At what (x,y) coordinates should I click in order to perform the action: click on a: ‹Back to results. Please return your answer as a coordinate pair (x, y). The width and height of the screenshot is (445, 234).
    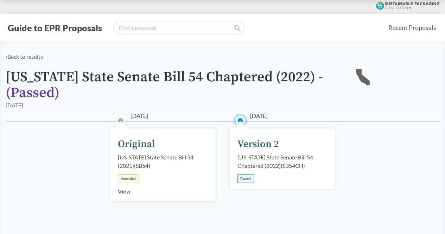
    Looking at the image, I should click on (24, 56).